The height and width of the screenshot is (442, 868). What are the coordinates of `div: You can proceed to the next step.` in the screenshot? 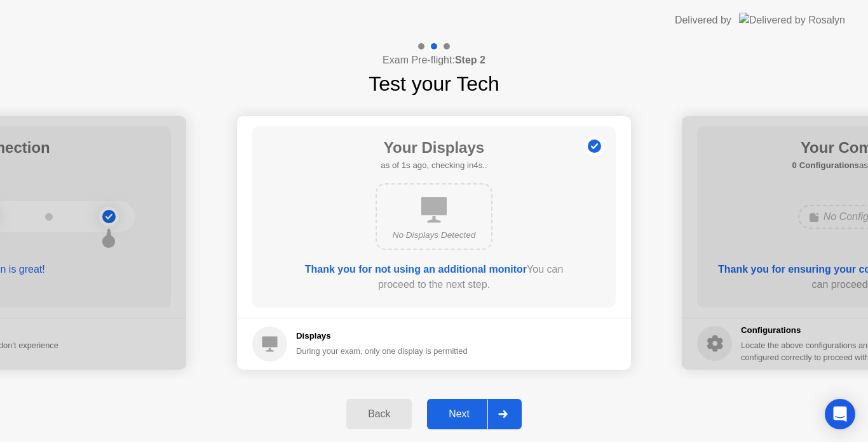 It's located at (434, 277).